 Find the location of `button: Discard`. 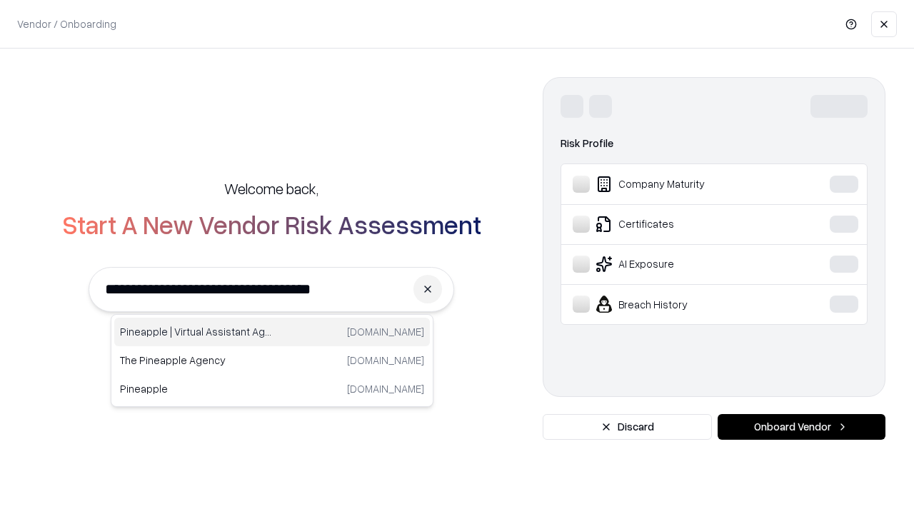

button: Discard is located at coordinates (627, 427).